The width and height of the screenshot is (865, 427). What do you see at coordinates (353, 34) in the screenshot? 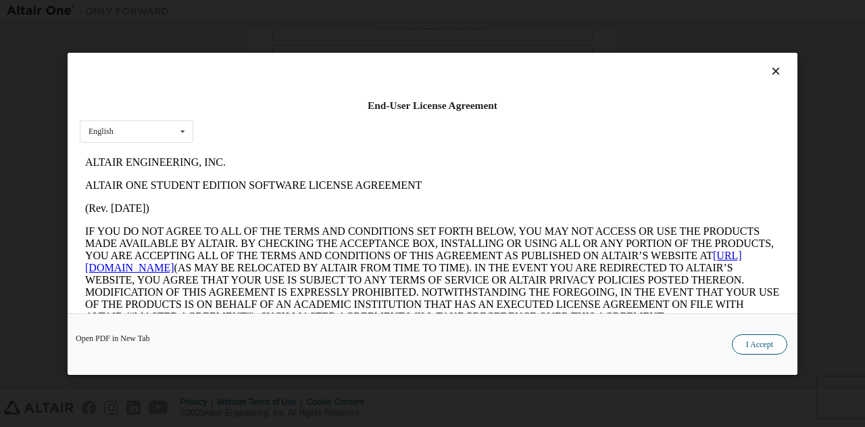
I see `p: ALTAIR ONE STUDENT EDITION SOFTWARE LICENSE AGREEMENT` at bounding box center [353, 34].